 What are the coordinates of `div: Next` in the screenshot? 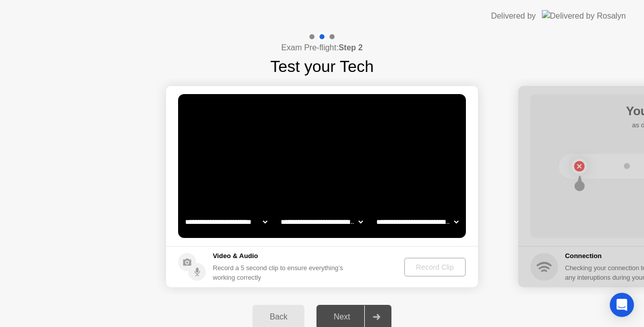 It's located at (342, 317).